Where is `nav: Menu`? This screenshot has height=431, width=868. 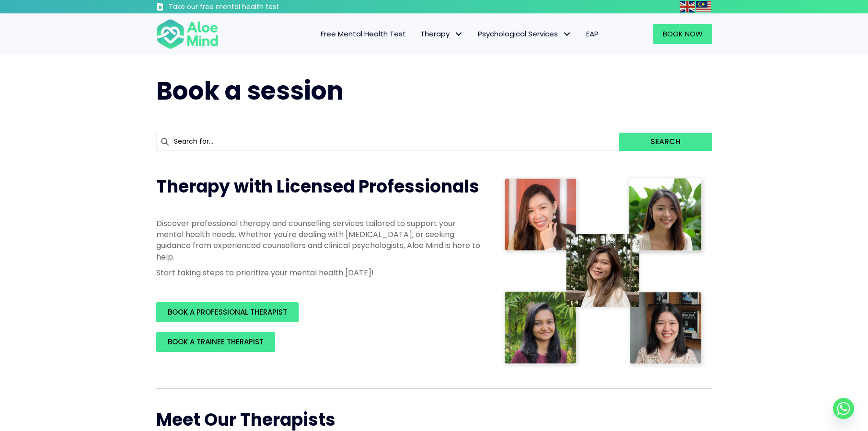 nav: Menu is located at coordinates (418, 34).